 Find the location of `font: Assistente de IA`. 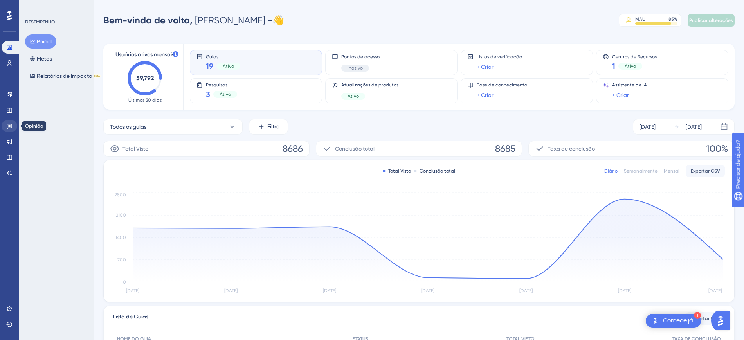

font: Assistente de IA is located at coordinates (630, 85).